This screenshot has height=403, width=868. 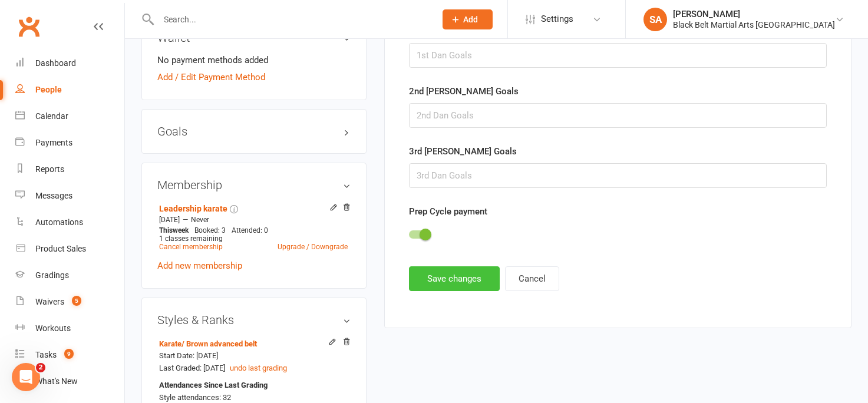 I want to click on a: Messages, so click(x=69, y=195).